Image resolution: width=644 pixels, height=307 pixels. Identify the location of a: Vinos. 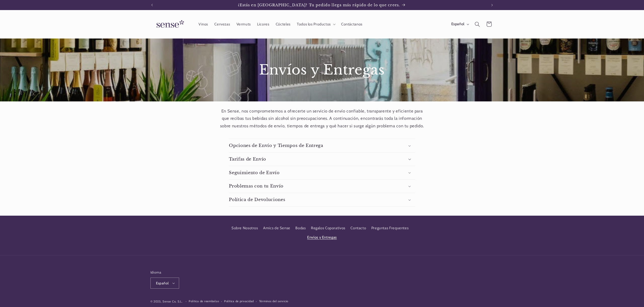
(203, 24).